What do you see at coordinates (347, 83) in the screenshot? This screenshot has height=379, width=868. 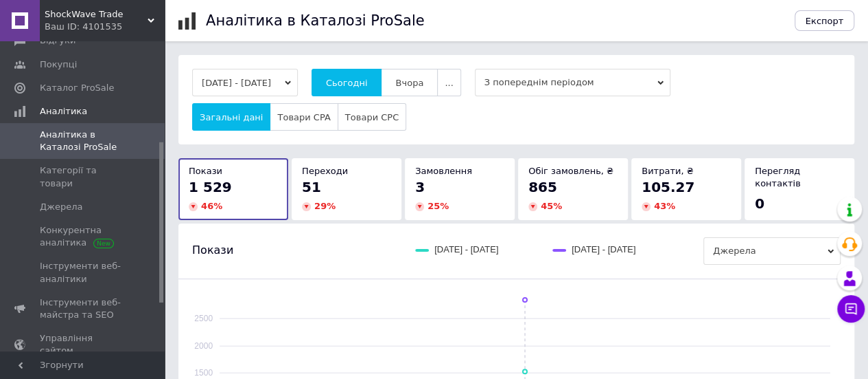 I see `span: Сьогодні` at bounding box center [347, 83].